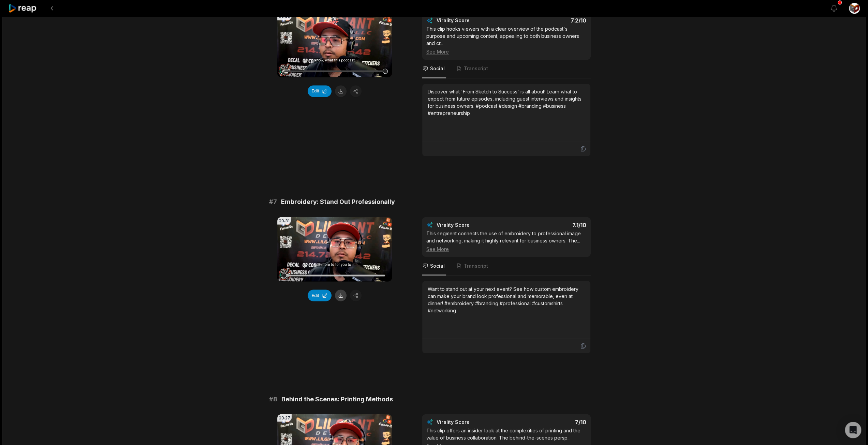  Describe the element at coordinates (338, 202) in the screenshot. I see `span: Embroidery: Stand Out Professionally` at that location.